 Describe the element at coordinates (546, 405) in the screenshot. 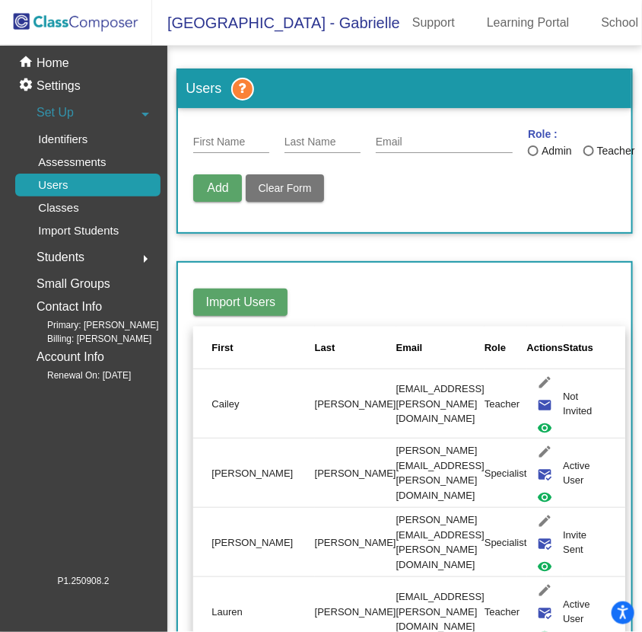

I see `mat-icon: email` at that location.